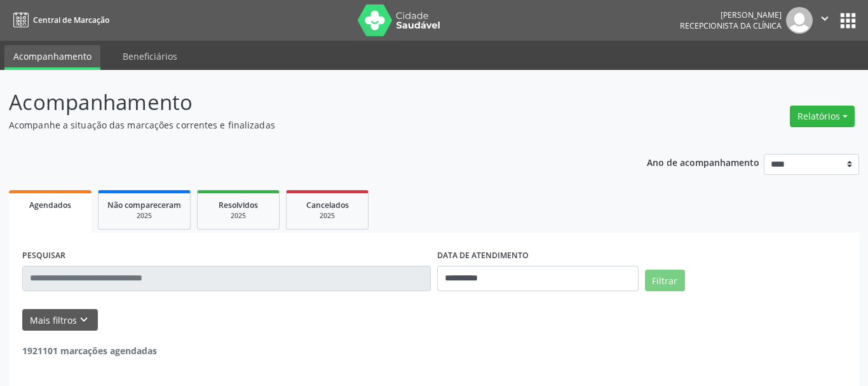 Image resolution: width=868 pixels, height=386 pixels. Describe the element at coordinates (731, 25) in the screenshot. I see `span: Recepcionista da clínica` at that location.